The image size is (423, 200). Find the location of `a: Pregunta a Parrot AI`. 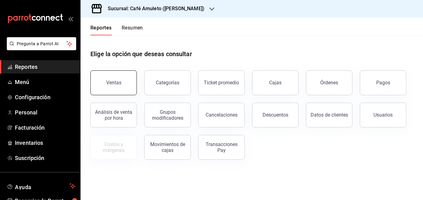

a: Pregunta a Parrot AI is located at coordinates (40, 48).